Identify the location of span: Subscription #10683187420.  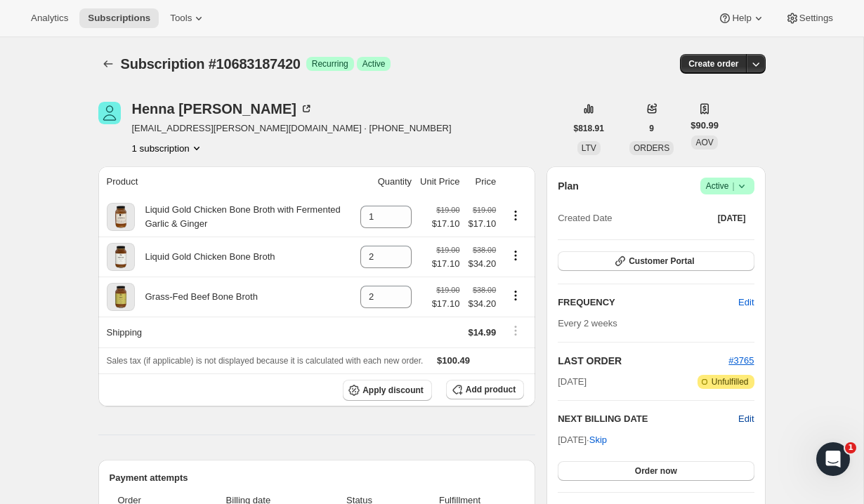
(211, 64).